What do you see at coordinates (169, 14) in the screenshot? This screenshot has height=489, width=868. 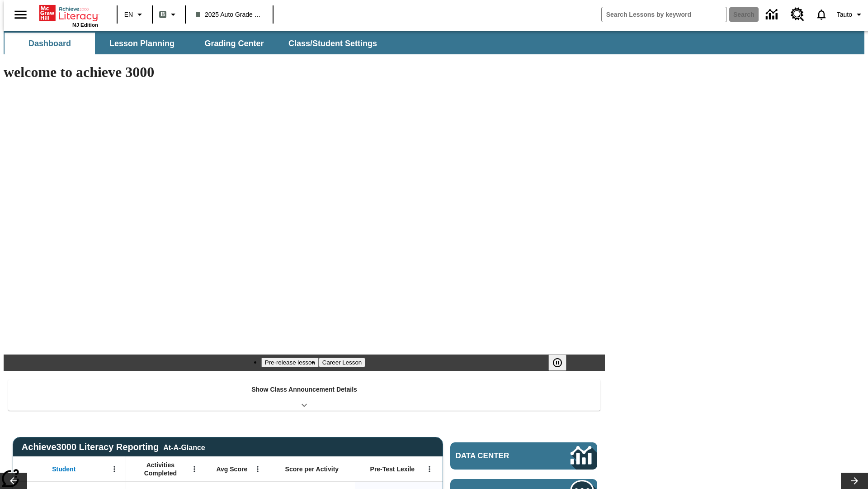 I see `button: Boost Class color is gray green. Change class color` at bounding box center [169, 14].